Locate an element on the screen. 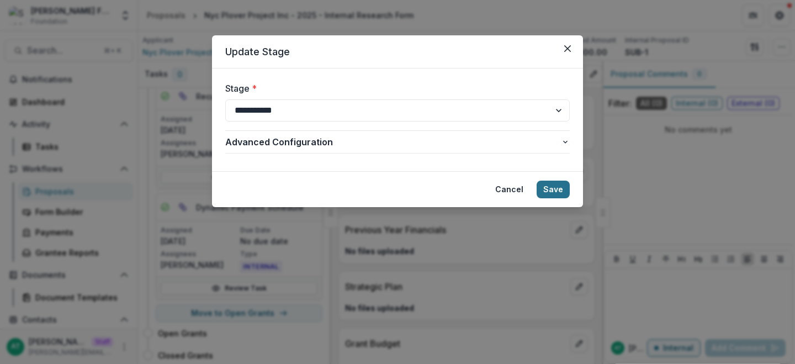 The width and height of the screenshot is (795, 364). label: Stage is located at coordinates (394, 88).